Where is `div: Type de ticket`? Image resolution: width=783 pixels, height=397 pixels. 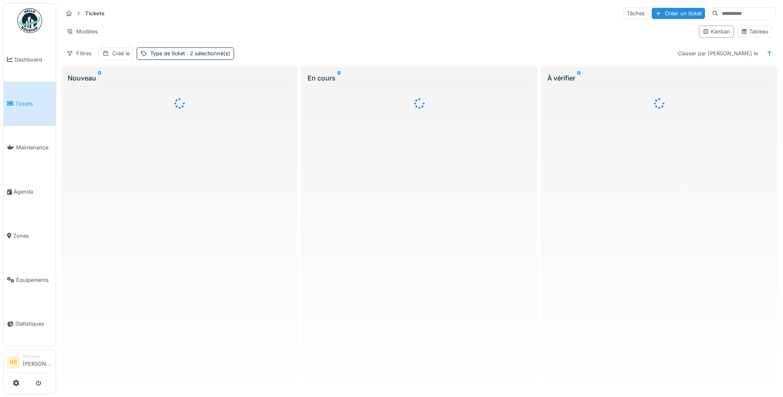
div: Type de ticket is located at coordinates (190, 53).